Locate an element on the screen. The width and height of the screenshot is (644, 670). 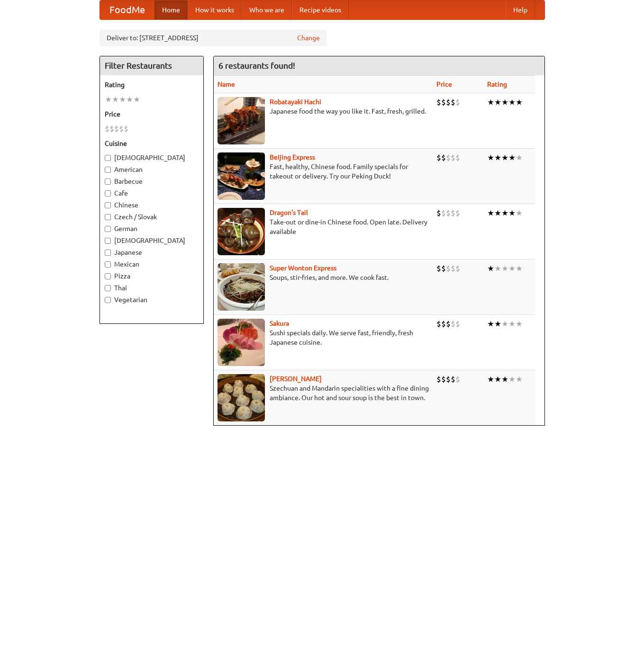
h4: Filter Restaurants is located at coordinates (152, 66).